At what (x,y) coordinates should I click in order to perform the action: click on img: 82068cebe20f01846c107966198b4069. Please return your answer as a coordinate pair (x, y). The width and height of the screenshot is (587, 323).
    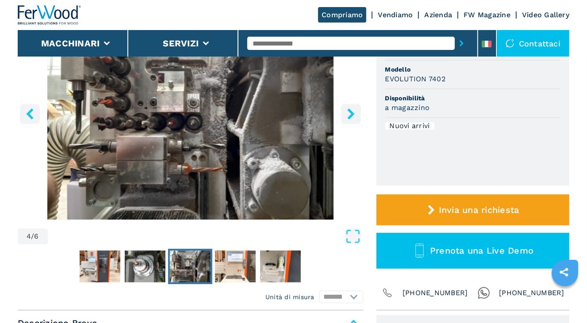
    Looking at the image, I should click on (280, 267).